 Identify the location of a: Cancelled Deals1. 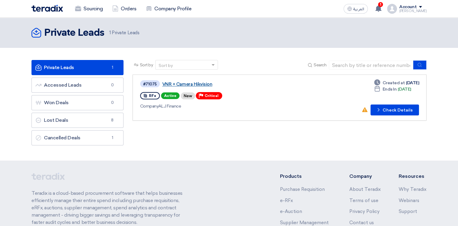
(78, 138).